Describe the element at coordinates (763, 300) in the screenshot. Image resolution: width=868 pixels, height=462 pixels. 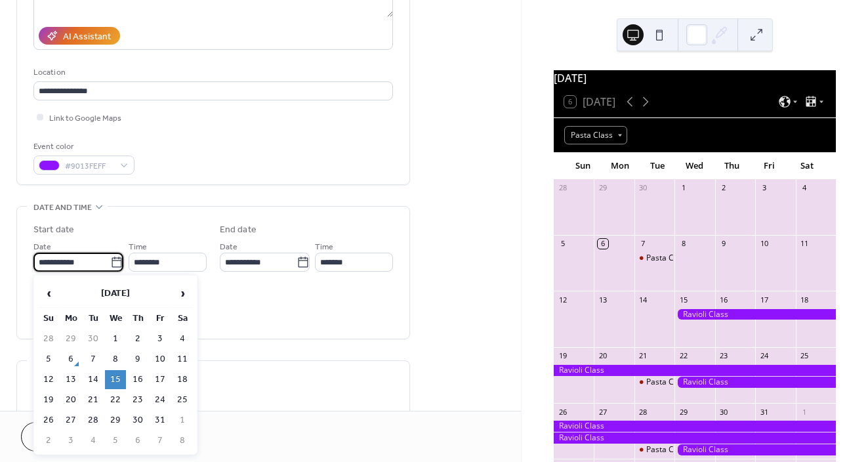
I see `div: 17` at that location.